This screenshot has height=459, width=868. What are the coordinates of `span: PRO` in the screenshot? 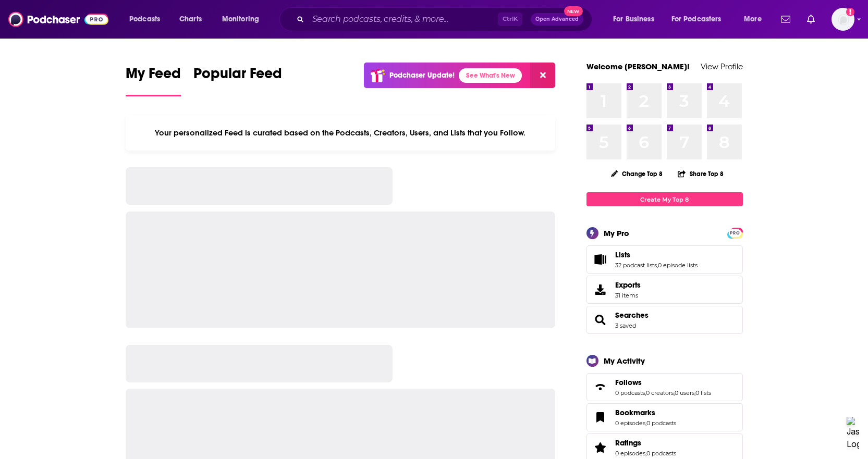 It's located at (735, 233).